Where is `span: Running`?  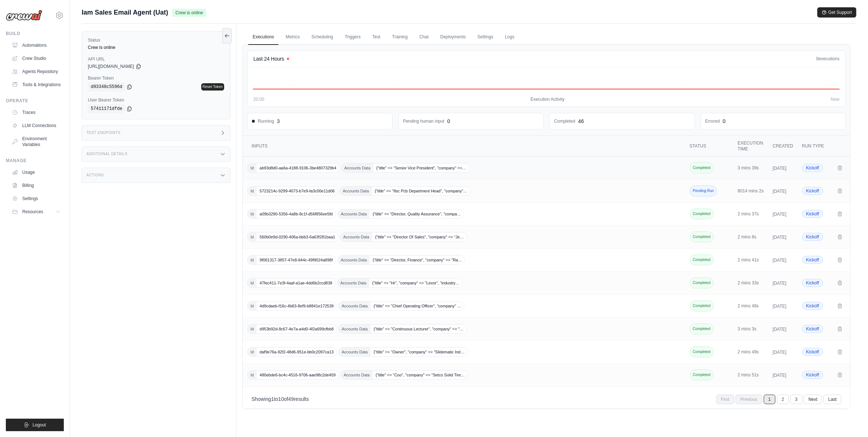 span: Running is located at coordinates (263, 122).